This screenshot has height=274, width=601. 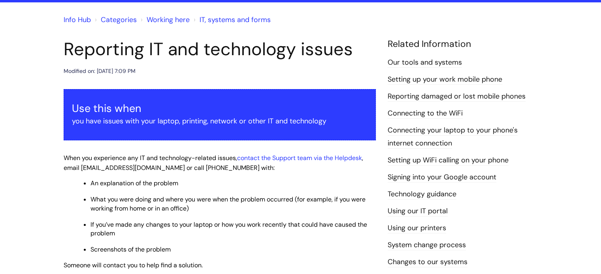 I want to click on p: you have issues with your laptop, printing, network or other IT and technology, so click(x=220, y=121).